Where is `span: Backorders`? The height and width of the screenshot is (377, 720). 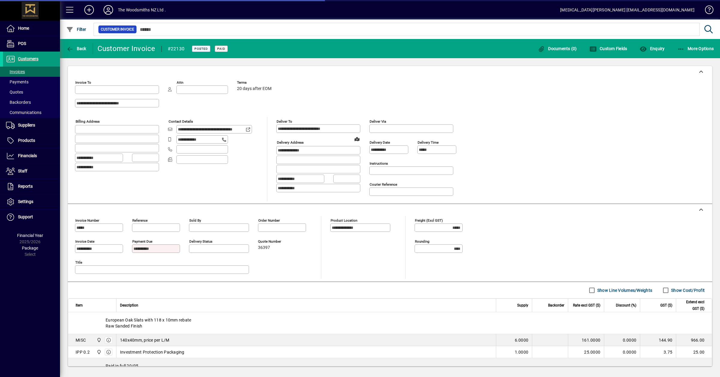
span: Backorders is located at coordinates (18, 102).